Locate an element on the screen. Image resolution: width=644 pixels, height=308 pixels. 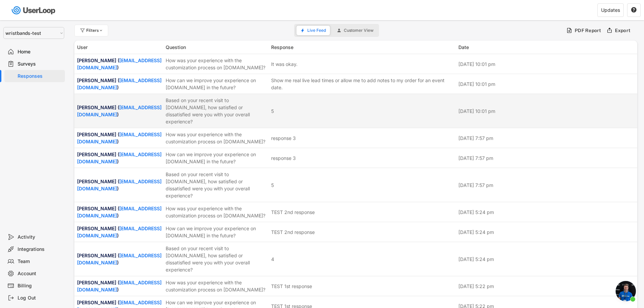
div: Account is located at coordinates (40, 274).